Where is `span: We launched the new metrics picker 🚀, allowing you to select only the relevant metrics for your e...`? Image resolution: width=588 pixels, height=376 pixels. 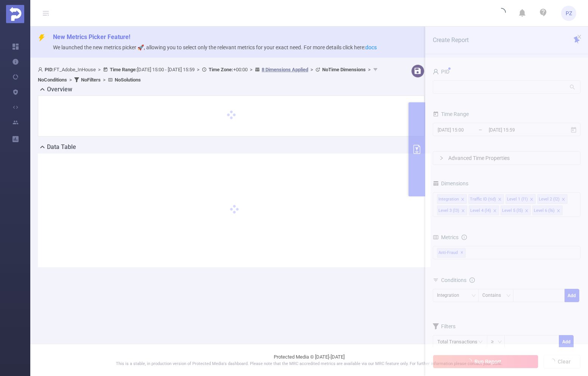 span: We launched the new metrics picker 🚀, allowing you to select only the relevant metrics for your e... is located at coordinates (214, 47).